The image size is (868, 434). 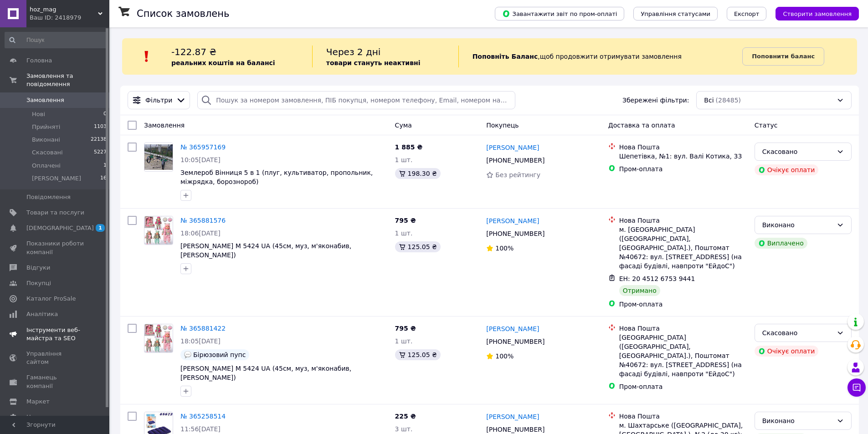 What do you see at coordinates (559, 14) in the screenshot?
I see `button: Завантажити звіт по пром-оплаті` at bounding box center [559, 14].